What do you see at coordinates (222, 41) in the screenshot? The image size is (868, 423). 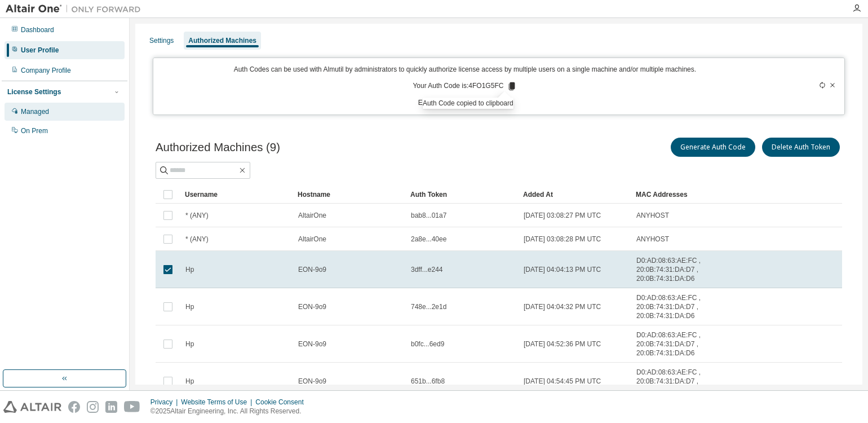 I see `div: Authorized Machines` at bounding box center [222, 41].